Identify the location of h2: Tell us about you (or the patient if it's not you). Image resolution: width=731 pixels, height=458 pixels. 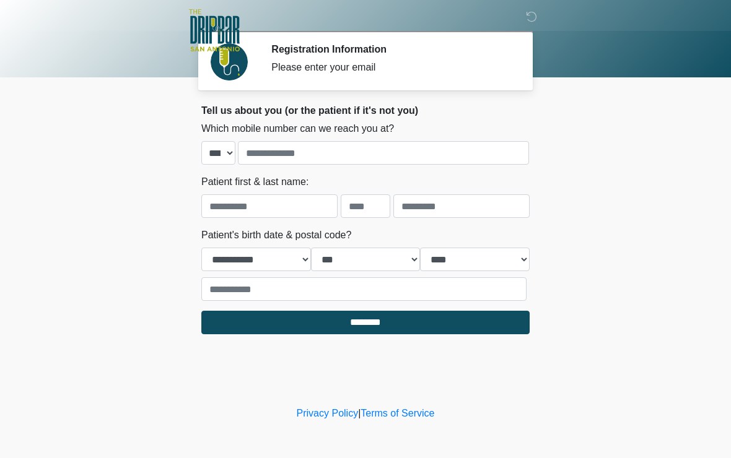
(365, 110).